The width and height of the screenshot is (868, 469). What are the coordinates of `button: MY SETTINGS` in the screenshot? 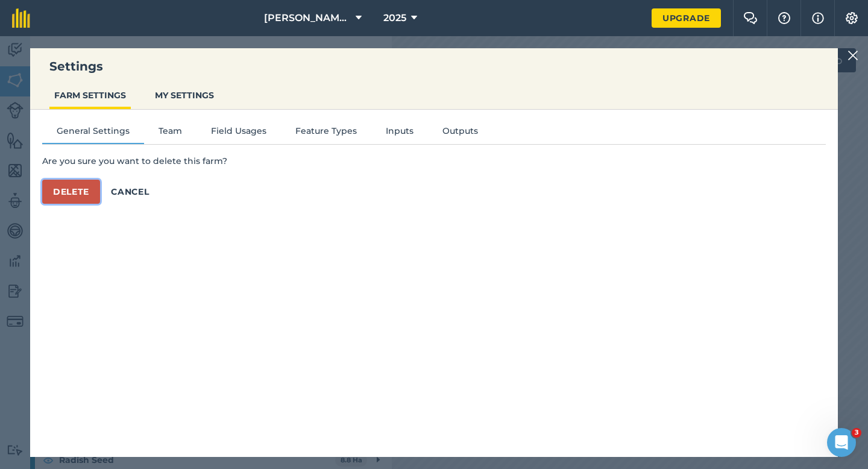 It's located at (185, 95).